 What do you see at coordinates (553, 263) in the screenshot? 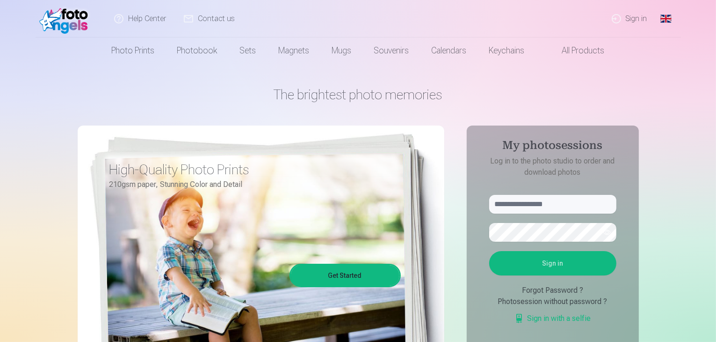
I see `button: Sign in` at bounding box center [553, 263].